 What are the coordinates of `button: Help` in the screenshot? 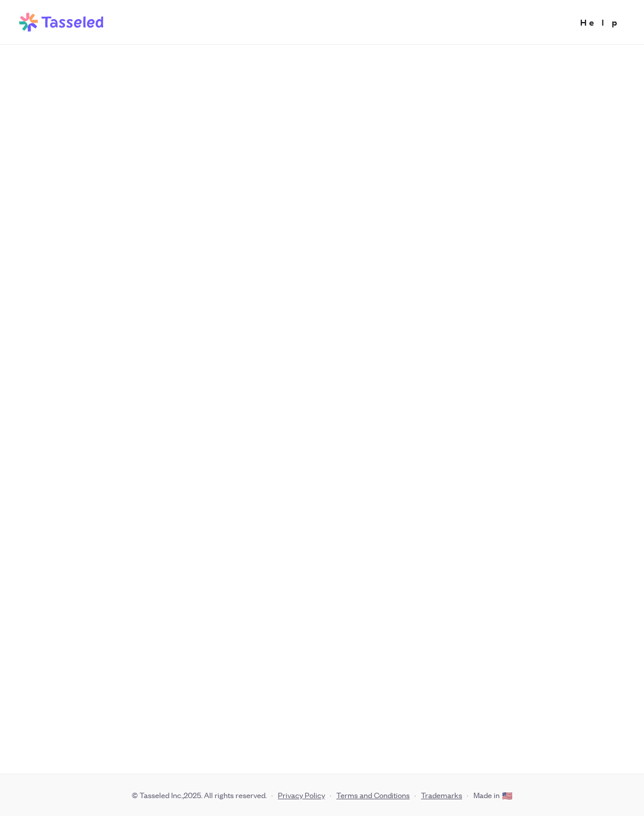 It's located at (600, 22).